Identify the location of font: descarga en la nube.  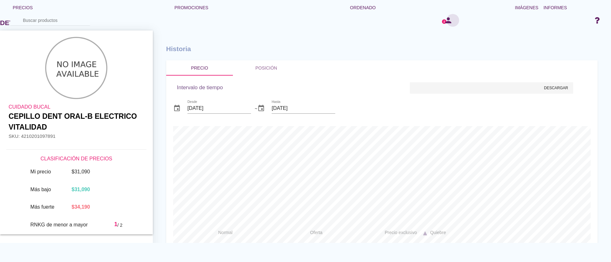
(479, 88).